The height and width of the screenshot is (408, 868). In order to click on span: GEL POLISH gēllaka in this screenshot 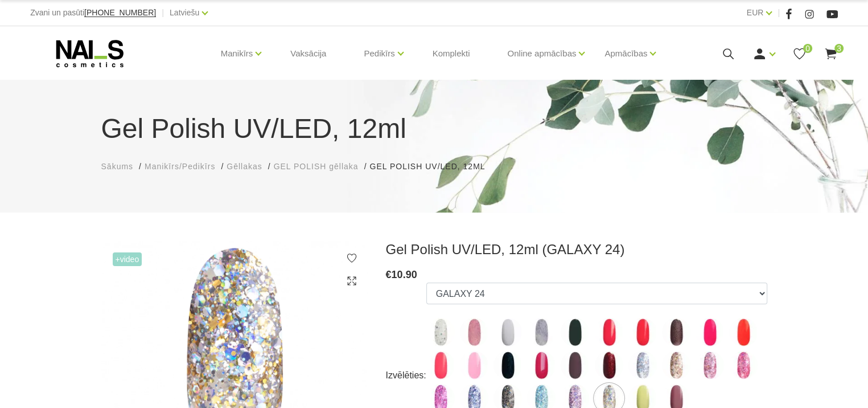, I will do `click(316, 166)`.